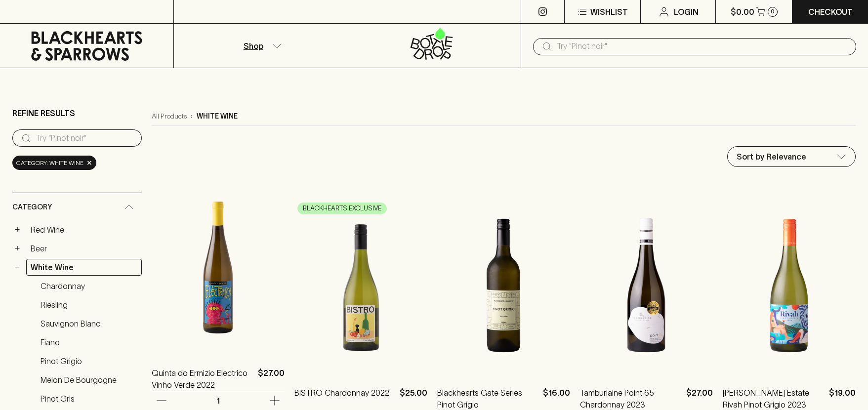 The image size is (868, 410). I want to click on p: Wishlist, so click(609, 12).